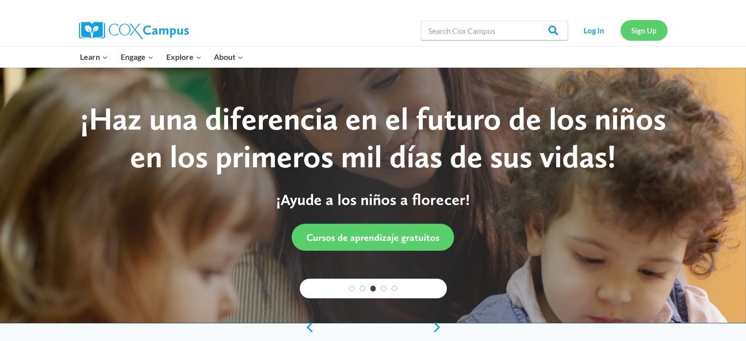  Describe the element at coordinates (362, 288) in the screenshot. I see `a: 2` at that location.